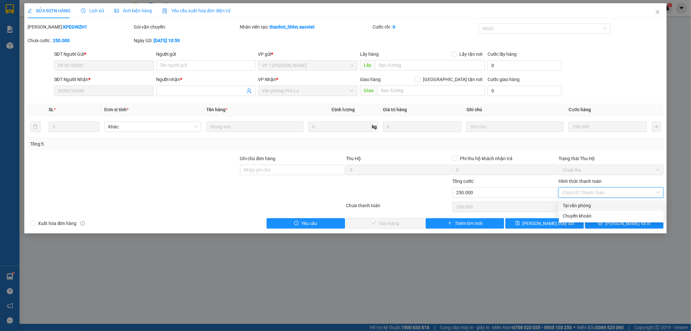 This screenshot has width=691, height=331. I want to click on span: printer, so click(600, 223).